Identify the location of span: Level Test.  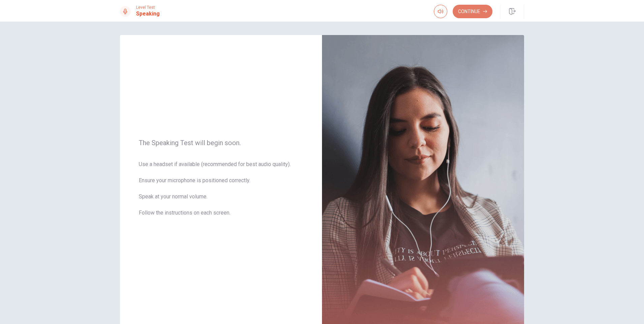
(148, 8).